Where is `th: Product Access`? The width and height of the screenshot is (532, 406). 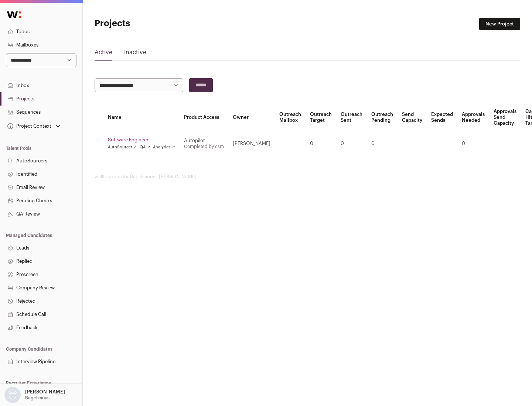 th: Product Access is located at coordinates (204, 118).